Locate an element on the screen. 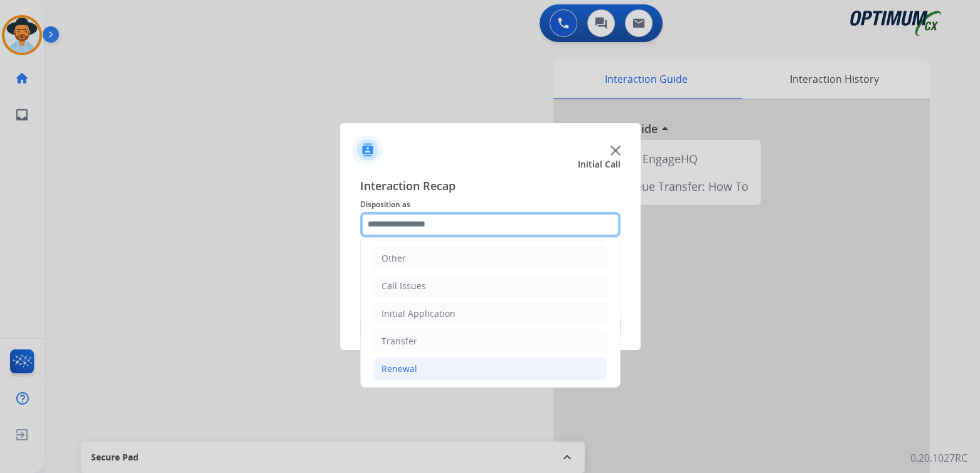 Image resolution: width=980 pixels, height=473 pixels. span: Interaction Recap is located at coordinates (490, 187).